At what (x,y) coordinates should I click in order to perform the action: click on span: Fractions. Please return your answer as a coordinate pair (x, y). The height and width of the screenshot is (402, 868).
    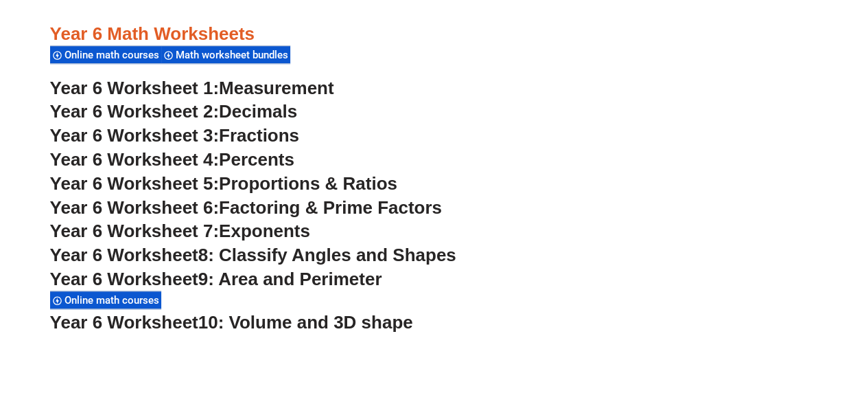
    Looking at the image, I should click on (259, 135).